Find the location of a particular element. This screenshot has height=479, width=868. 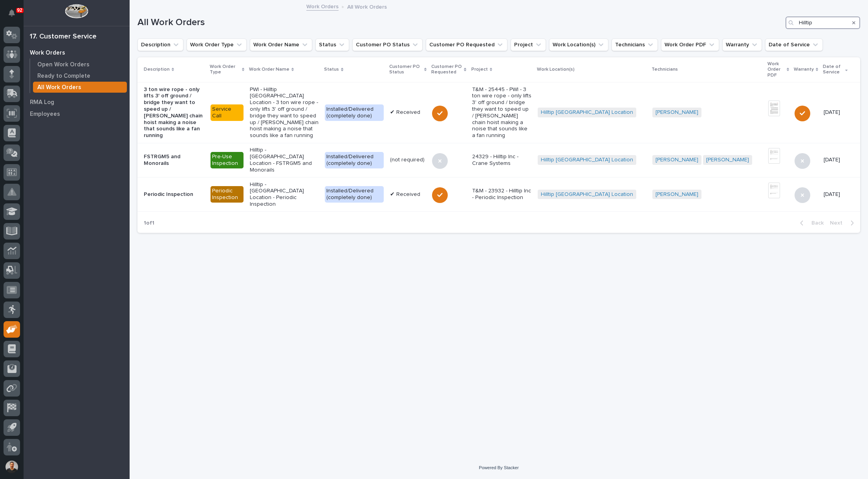

button: Warranty is located at coordinates (741, 45).